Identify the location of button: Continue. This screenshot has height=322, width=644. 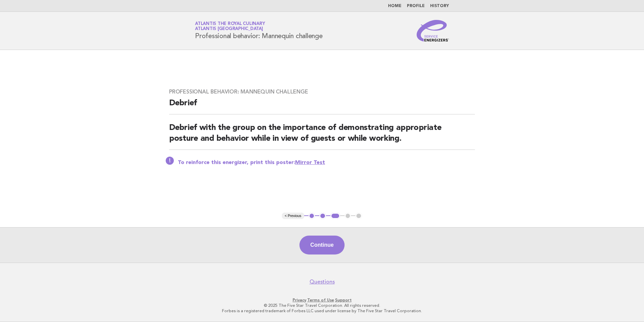
(322, 245).